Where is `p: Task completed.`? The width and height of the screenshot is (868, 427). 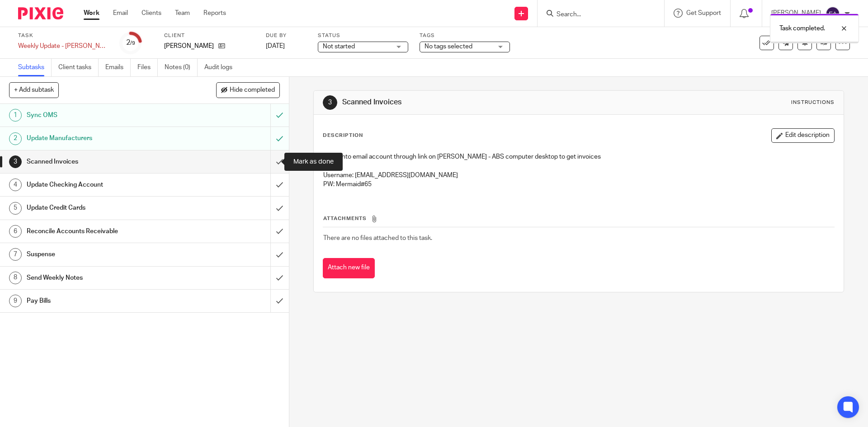
p: Task completed. is located at coordinates (803, 29).